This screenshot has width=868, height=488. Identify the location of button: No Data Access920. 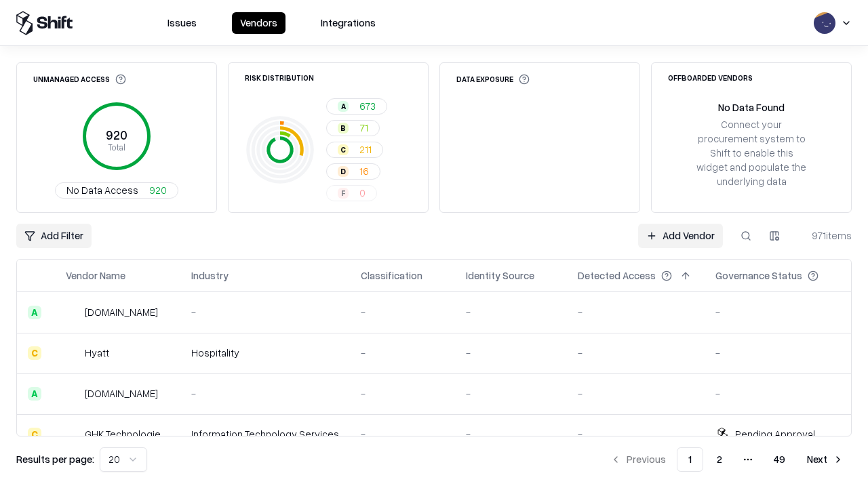
(117, 190).